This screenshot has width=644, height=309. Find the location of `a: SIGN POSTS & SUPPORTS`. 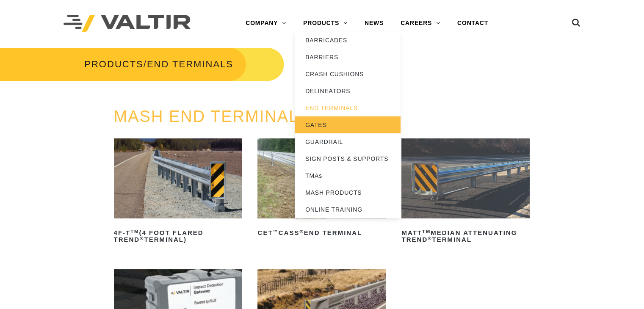

a: SIGN POSTS & SUPPORTS is located at coordinates (347, 158).